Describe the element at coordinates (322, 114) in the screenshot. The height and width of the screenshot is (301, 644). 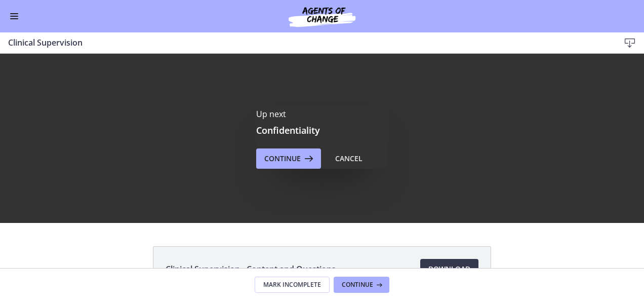
I see `p: Up next` at that location.